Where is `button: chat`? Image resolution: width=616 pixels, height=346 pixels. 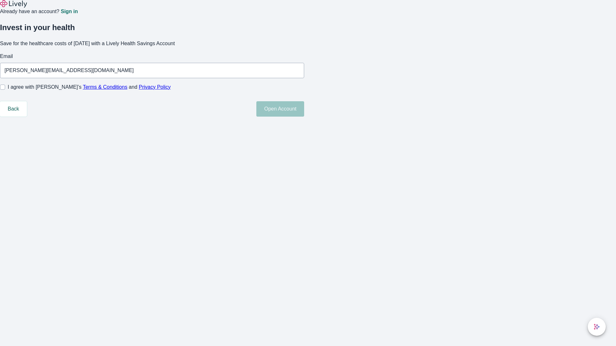 button: chat is located at coordinates (596, 327).